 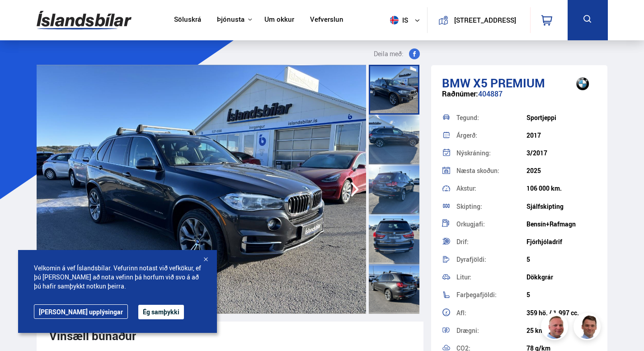 What do you see at coordinates (187, 20) in the screenshot?
I see `a: Söluskrá` at bounding box center [187, 20].